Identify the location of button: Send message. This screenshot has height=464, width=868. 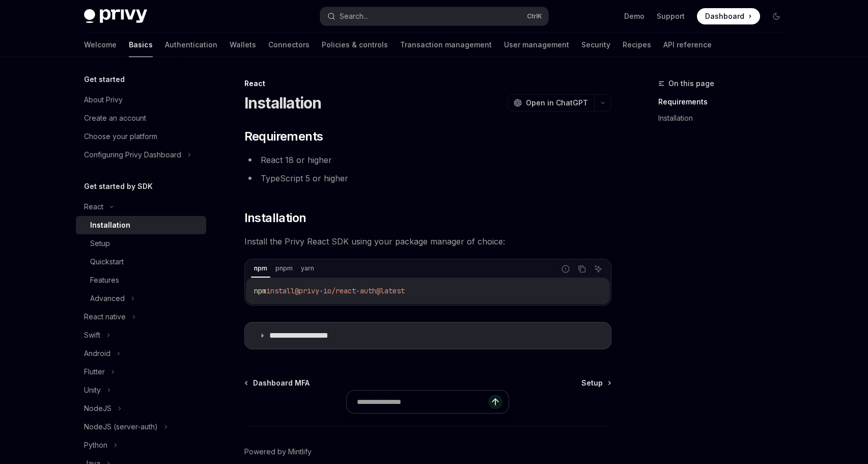
(496, 402).